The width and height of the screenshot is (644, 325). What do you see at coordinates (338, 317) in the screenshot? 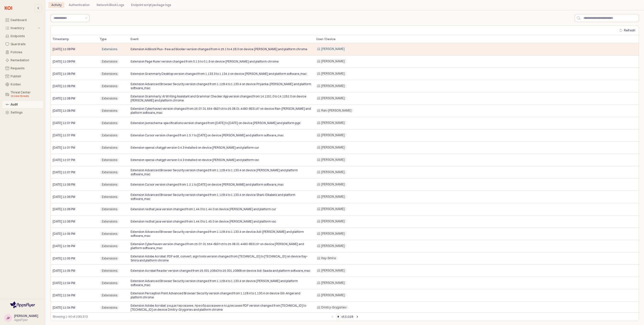
I see `input: Page` at bounding box center [338, 317].